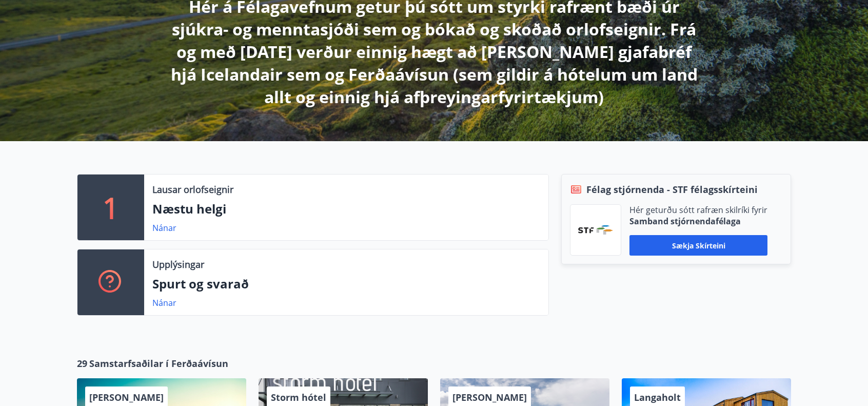 The image size is (868, 406). I want to click on img: vjCaq2fThgY3EUYqSgpjEiBg6WP39ov69hlhuPVN.png, so click(595, 230).